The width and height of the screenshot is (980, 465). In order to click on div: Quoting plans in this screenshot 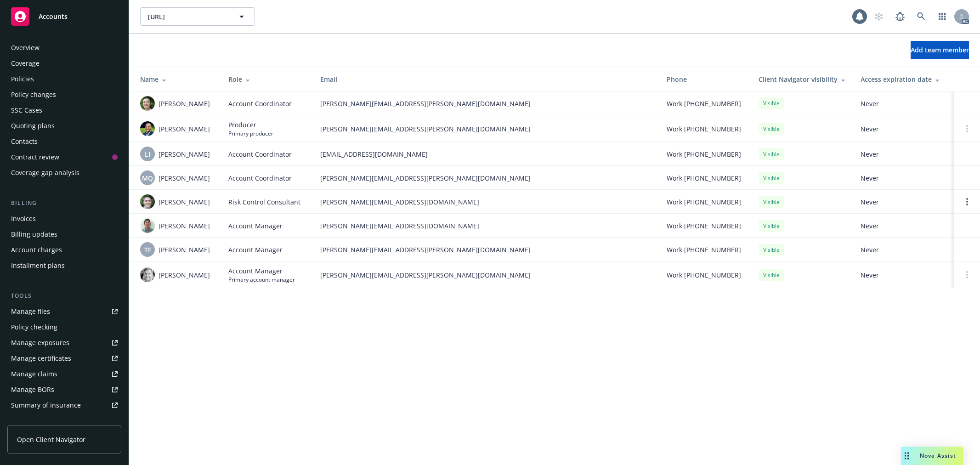, I will do `click(33, 126)`.